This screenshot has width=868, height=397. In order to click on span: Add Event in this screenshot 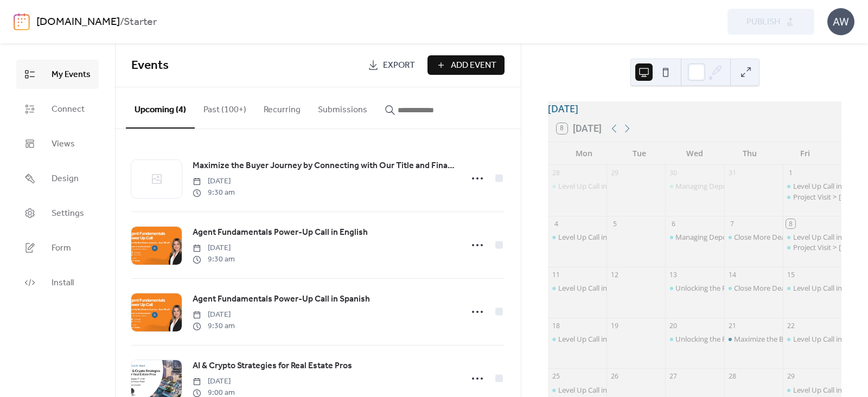, I will do `click(473, 66)`.